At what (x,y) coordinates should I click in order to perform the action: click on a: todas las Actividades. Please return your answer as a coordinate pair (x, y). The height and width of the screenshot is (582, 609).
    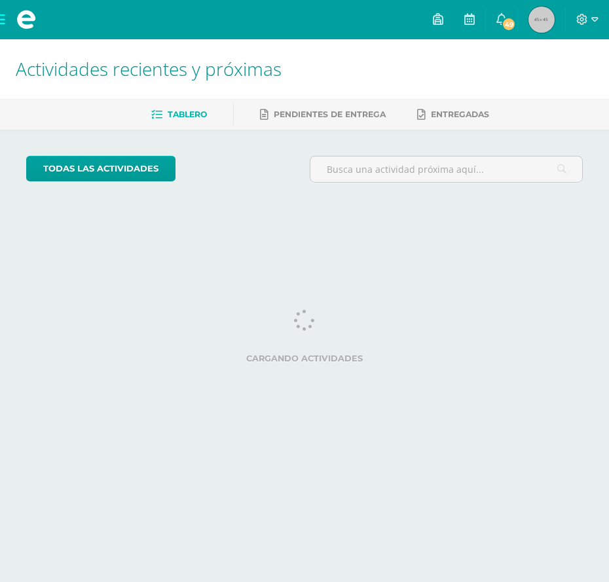
    Looking at the image, I should click on (101, 168).